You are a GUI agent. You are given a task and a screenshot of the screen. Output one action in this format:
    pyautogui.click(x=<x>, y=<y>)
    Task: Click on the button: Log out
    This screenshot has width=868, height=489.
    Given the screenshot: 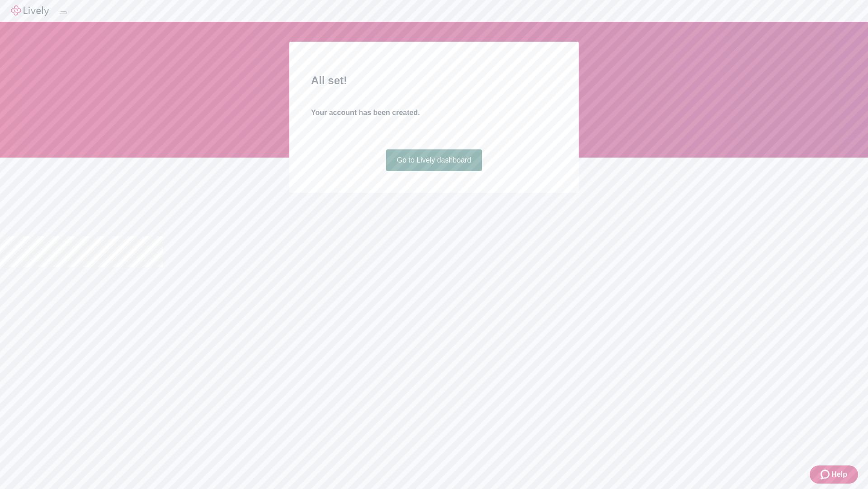 What is the action you would take?
    pyautogui.click(x=63, y=13)
    